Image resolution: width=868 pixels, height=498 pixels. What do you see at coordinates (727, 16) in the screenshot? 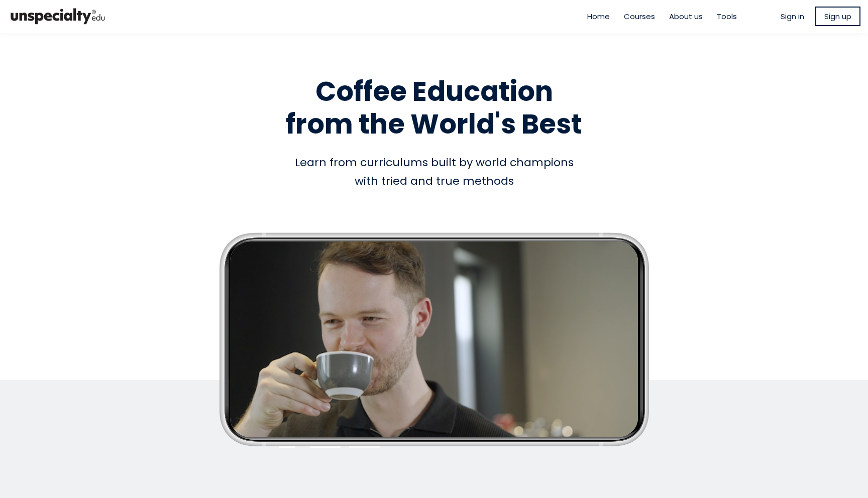
I see `a: Tools` at bounding box center [727, 16].